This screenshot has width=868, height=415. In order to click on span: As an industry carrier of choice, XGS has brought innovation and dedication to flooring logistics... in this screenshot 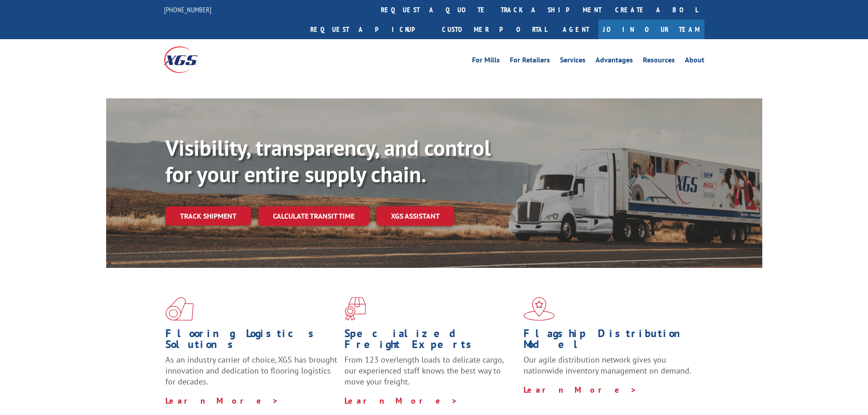, I will do `click(251, 370)`.